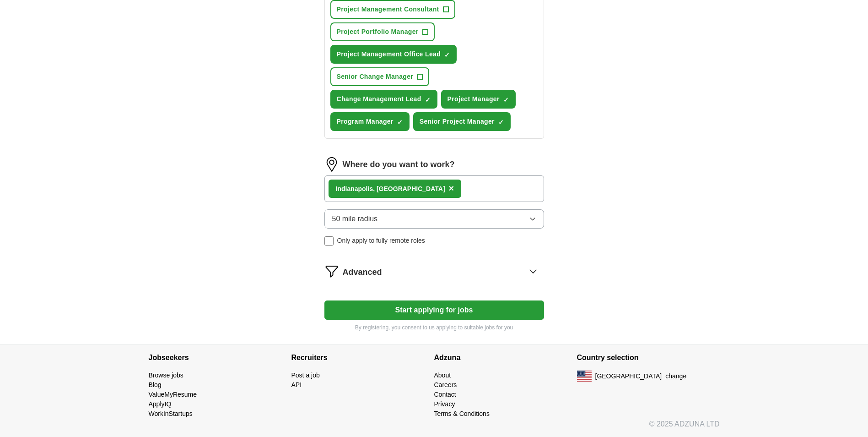 Image resolution: width=868 pixels, height=437 pixels. Describe the element at coordinates (296, 384) in the screenshot. I see `a: API` at that location.